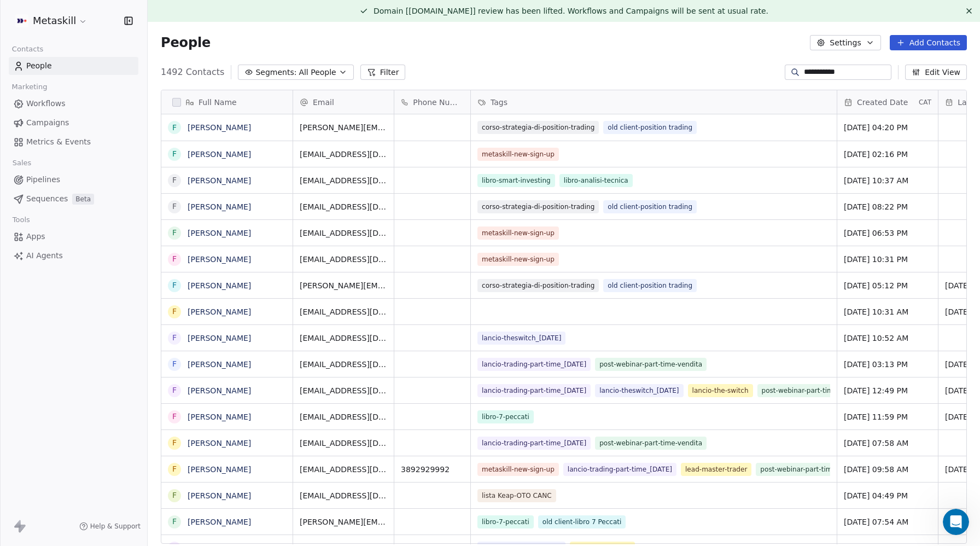  I want to click on div: We don’t share exact sending rates or timelines, as these are managed dynamically on our end to p..., so click(94, 245).